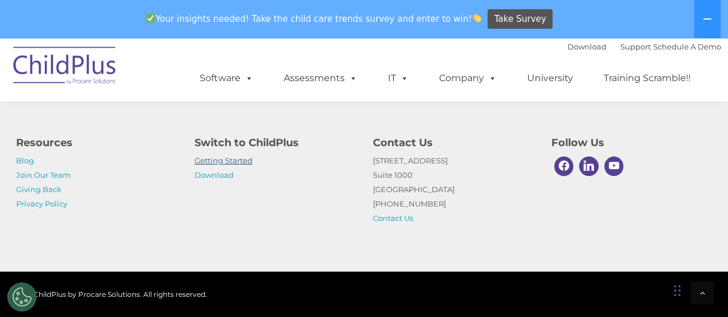 This screenshot has height=317, width=728. What do you see at coordinates (275, 143) in the screenshot?
I see `h4: Switch to ChildPlus` at bounding box center [275, 143].